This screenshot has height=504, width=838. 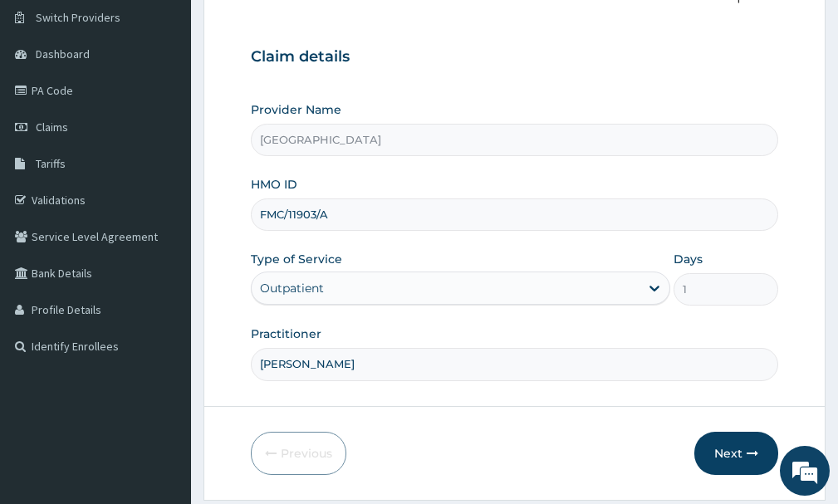 What do you see at coordinates (513, 364) in the screenshot?
I see `input: Enter Name` at bounding box center [513, 364].